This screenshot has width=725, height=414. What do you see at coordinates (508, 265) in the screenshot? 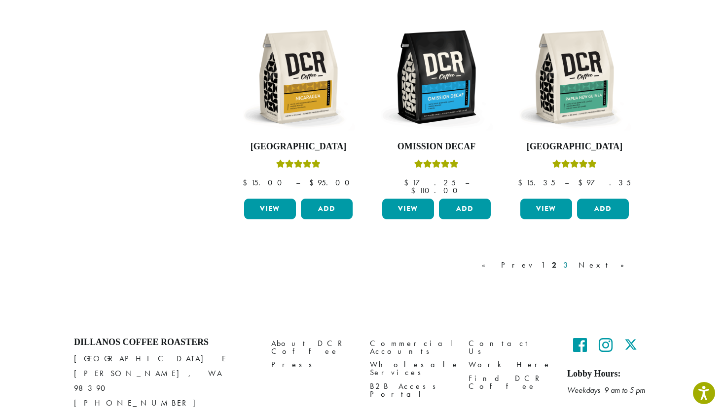
I see `a: « Prev` at bounding box center [508, 265].